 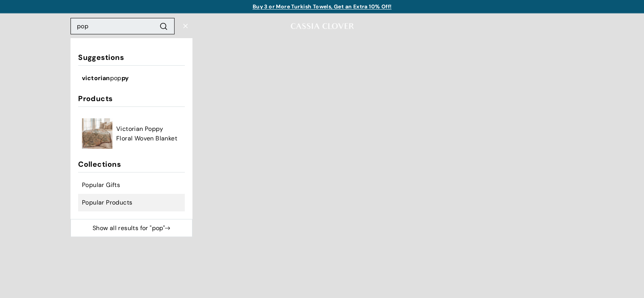 What do you see at coordinates (132, 203) in the screenshot?
I see `a: Popular Products` at bounding box center [132, 203].